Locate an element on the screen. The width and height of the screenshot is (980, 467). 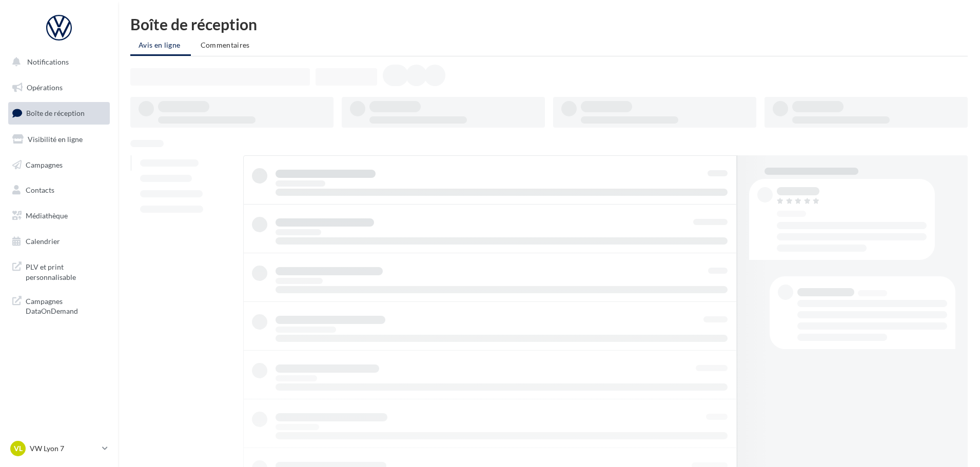
span: VL is located at coordinates (18, 449).